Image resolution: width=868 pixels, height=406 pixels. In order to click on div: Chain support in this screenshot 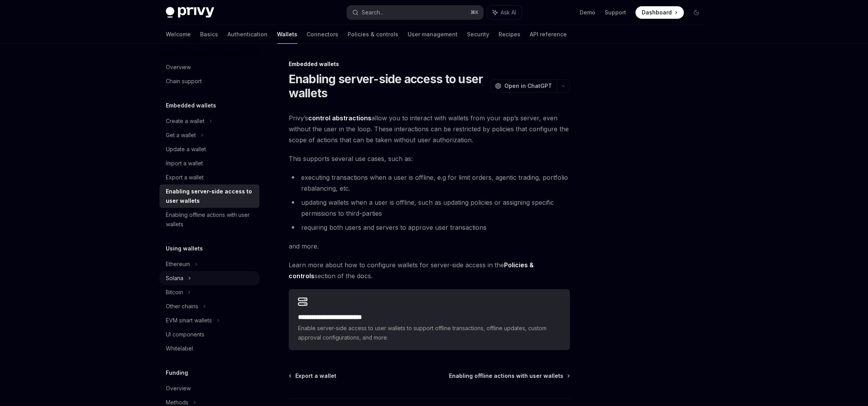, I will do `click(184, 81)`.